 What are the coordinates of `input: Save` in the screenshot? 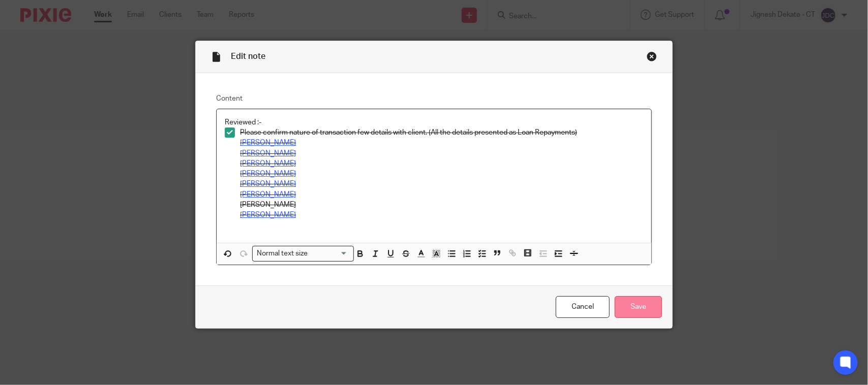 It's located at (638, 307).